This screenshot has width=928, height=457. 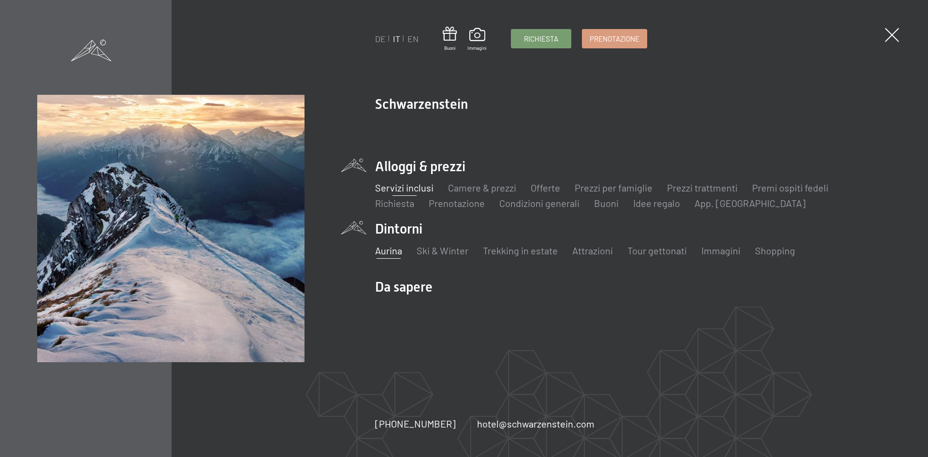 I want to click on a: DE, so click(x=380, y=39).